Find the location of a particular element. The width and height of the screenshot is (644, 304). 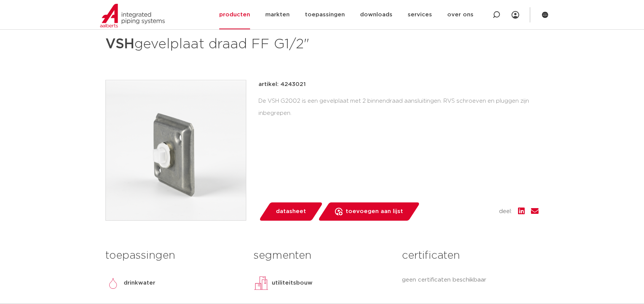

a: datasheet is located at coordinates (291, 211).